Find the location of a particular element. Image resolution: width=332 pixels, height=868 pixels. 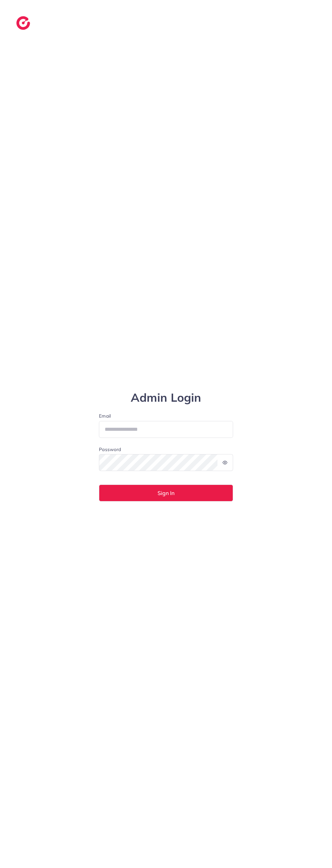

img: logo is located at coordinates (23, 23).